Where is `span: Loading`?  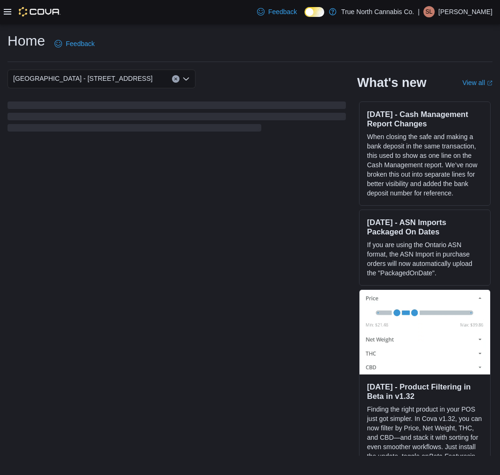 span: Loading is located at coordinates (177, 118).